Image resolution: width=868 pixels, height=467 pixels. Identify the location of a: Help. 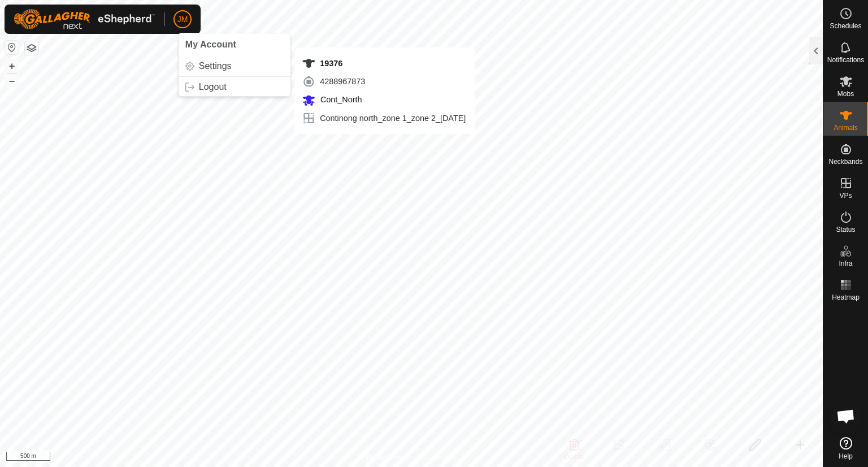
(845, 449).